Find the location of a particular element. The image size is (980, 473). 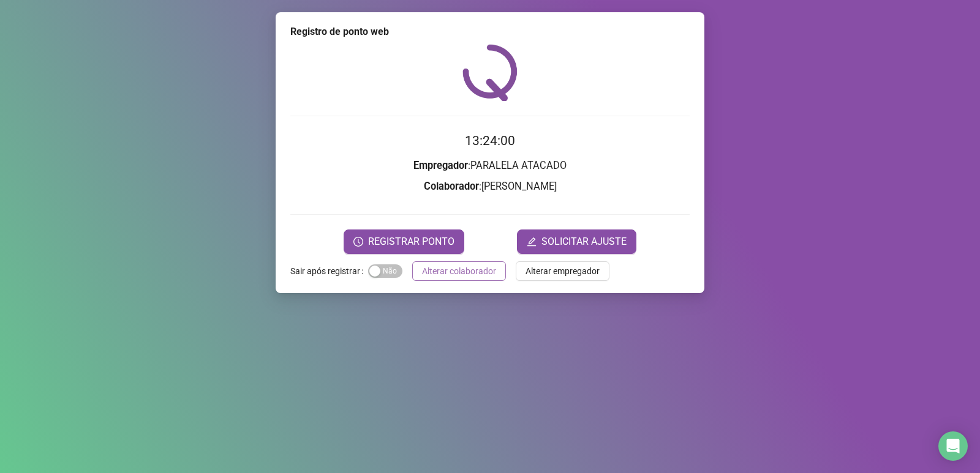

time: 13:24:00 is located at coordinates (490, 141).